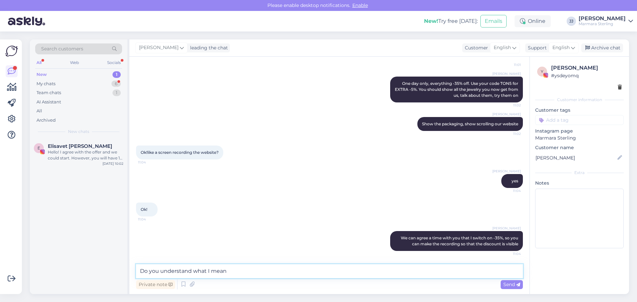  I want to click on div: Archived, so click(46, 120).